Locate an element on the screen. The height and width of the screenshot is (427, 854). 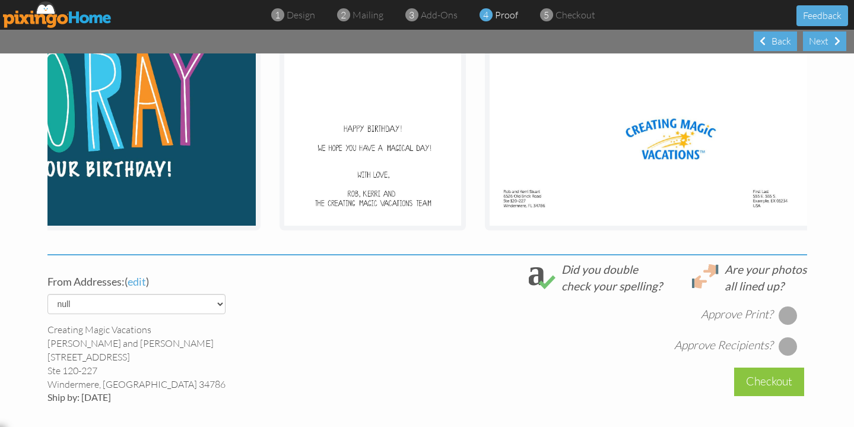
span: Creating Magic Vacations is located at coordinates (99, 329).